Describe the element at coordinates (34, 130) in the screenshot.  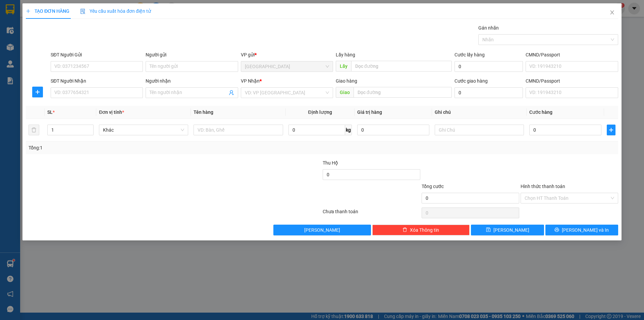
I see `button: delete` at that location.